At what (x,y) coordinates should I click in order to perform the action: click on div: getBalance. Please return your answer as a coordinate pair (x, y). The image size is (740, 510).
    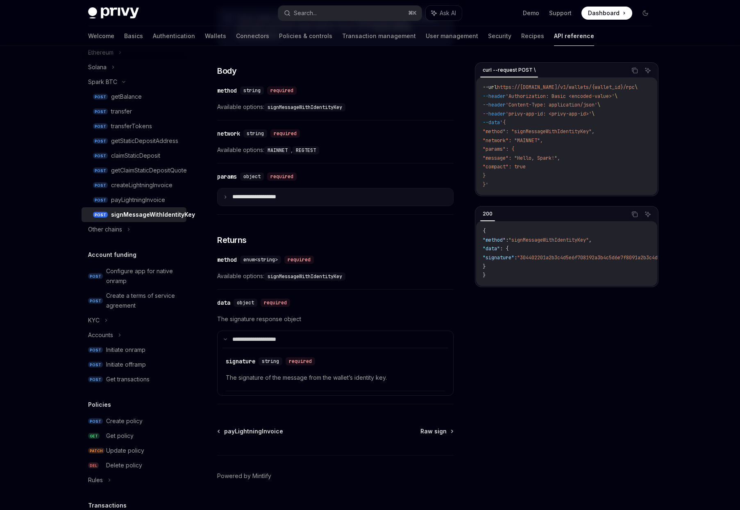
    Looking at the image, I should click on (126, 97).